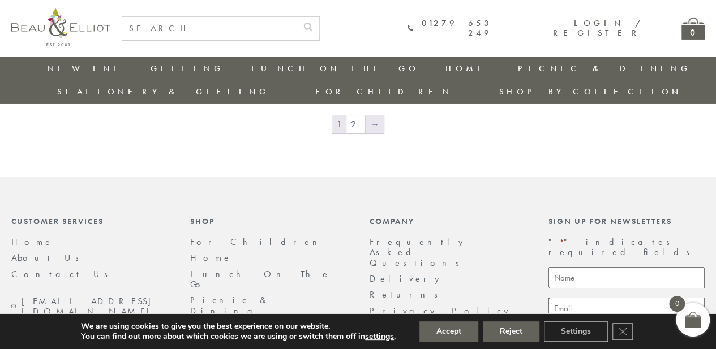 The height and width of the screenshot is (349, 716). What do you see at coordinates (627, 278) in the screenshot?
I see `input: Name` at bounding box center [627, 278].